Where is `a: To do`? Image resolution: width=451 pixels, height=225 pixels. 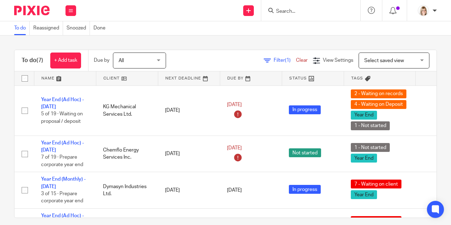
a: To do is located at coordinates (22, 28).